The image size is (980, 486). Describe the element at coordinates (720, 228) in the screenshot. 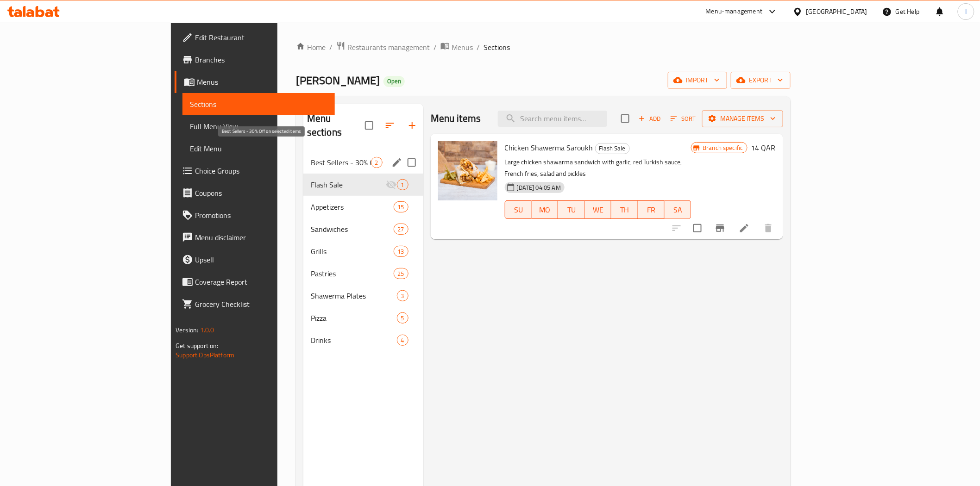

I see `button: Branch-specific-item` at that location.